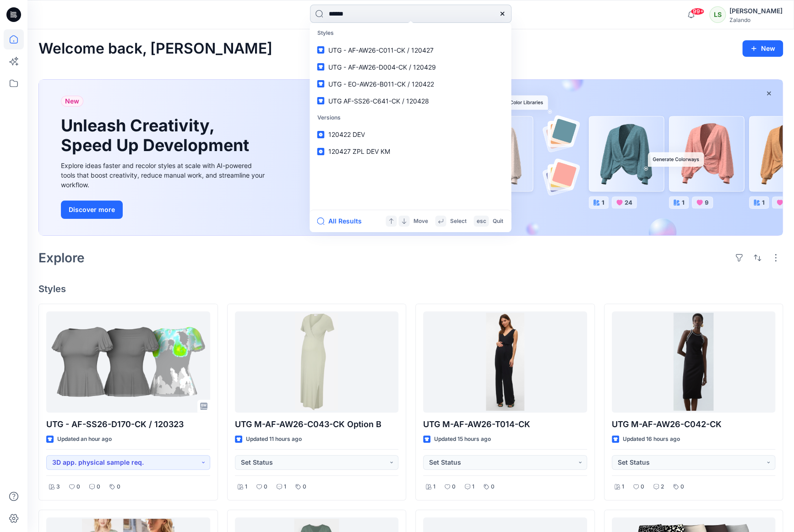 This screenshot has width=794, height=532. What do you see at coordinates (380, 84) in the screenshot?
I see `span: UTG - EO-AW26-B011-CK / 120422` at bounding box center [380, 84].